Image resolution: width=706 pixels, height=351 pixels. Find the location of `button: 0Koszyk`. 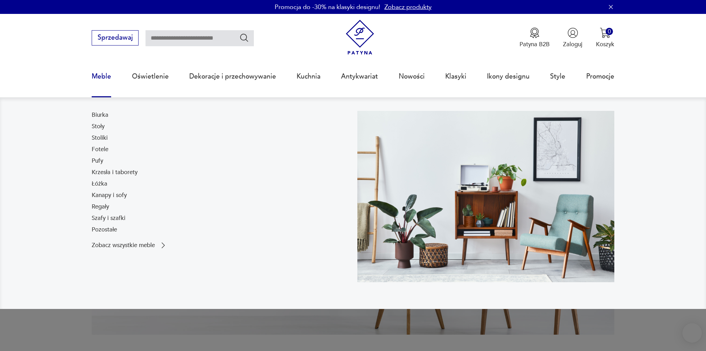

button: 0Koszyk is located at coordinates (605, 38).